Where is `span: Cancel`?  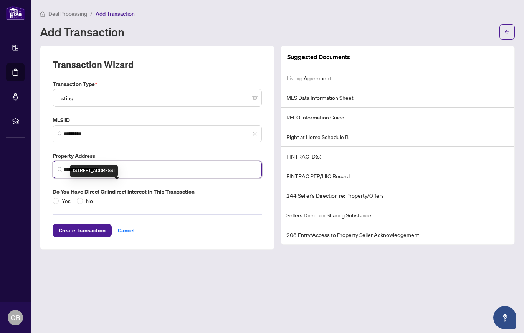
span: Cancel is located at coordinates (126, 230).